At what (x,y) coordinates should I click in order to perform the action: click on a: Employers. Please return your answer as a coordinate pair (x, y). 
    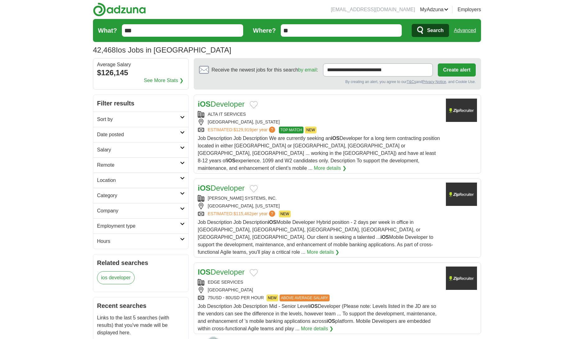
    Looking at the image, I should click on (469, 10).